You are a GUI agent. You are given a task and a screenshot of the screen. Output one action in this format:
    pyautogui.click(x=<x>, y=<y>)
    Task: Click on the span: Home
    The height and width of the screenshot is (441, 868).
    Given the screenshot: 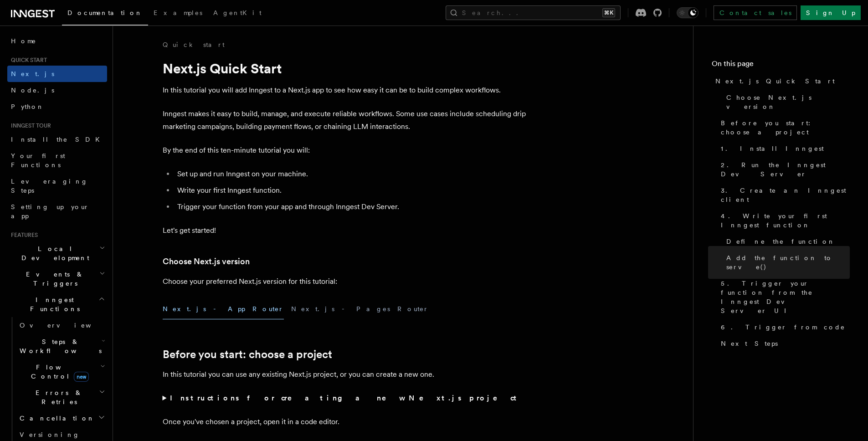 What is the action you would take?
    pyautogui.click(x=23, y=41)
    